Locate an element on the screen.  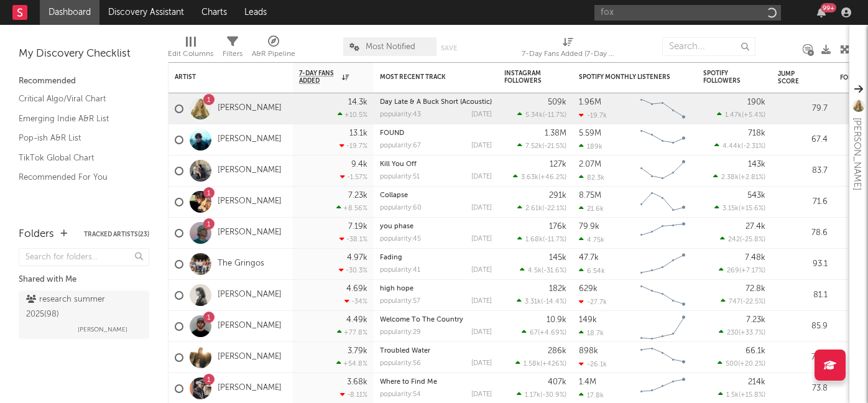
span: 2.61k is located at coordinates (534, 208).